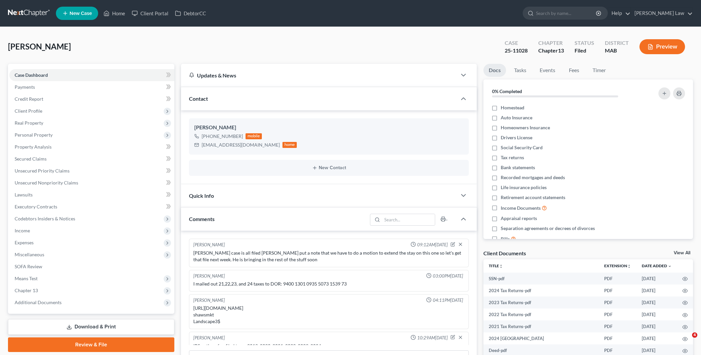 The image size is (701, 355). I want to click on a: SOFA Review, so click(92, 267).